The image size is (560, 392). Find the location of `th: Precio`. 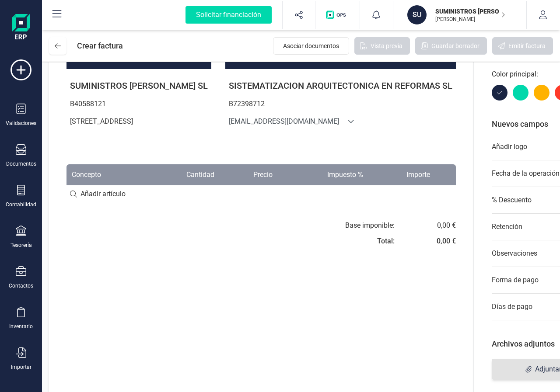

th: Precio is located at coordinates (248, 175).